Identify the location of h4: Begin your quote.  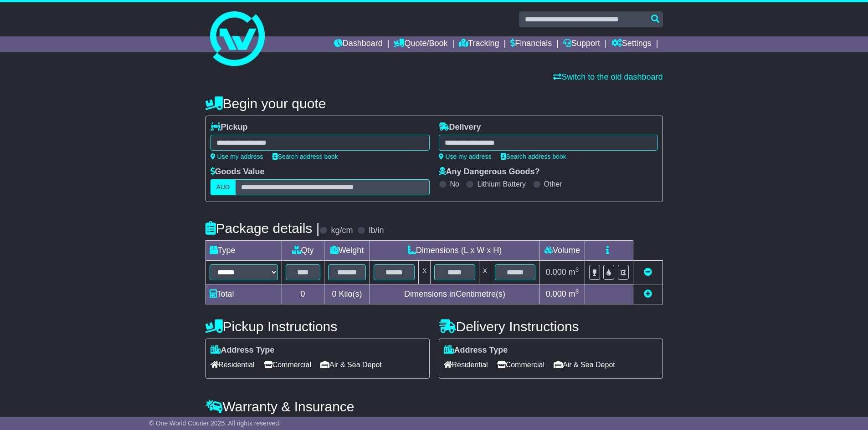
(434, 103).